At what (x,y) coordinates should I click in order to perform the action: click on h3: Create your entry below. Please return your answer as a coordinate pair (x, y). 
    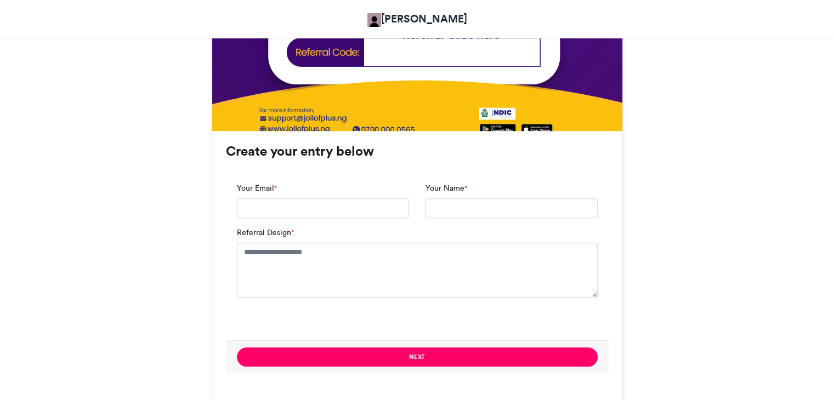
    Looking at the image, I should click on (417, 151).